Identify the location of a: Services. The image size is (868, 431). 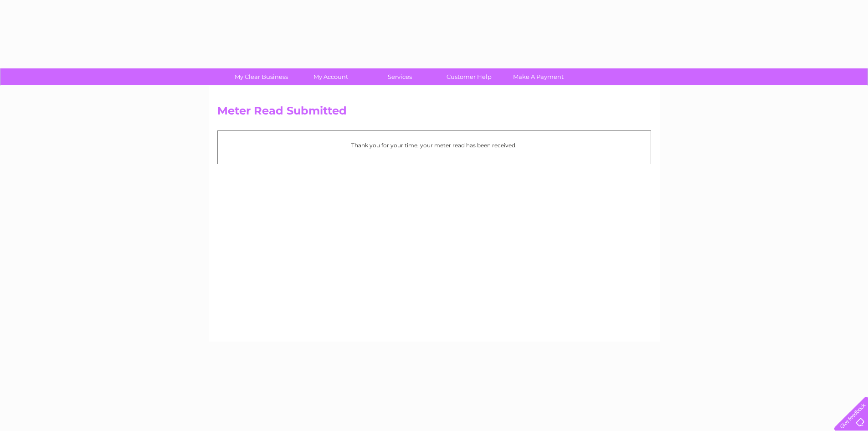
(400, 76).